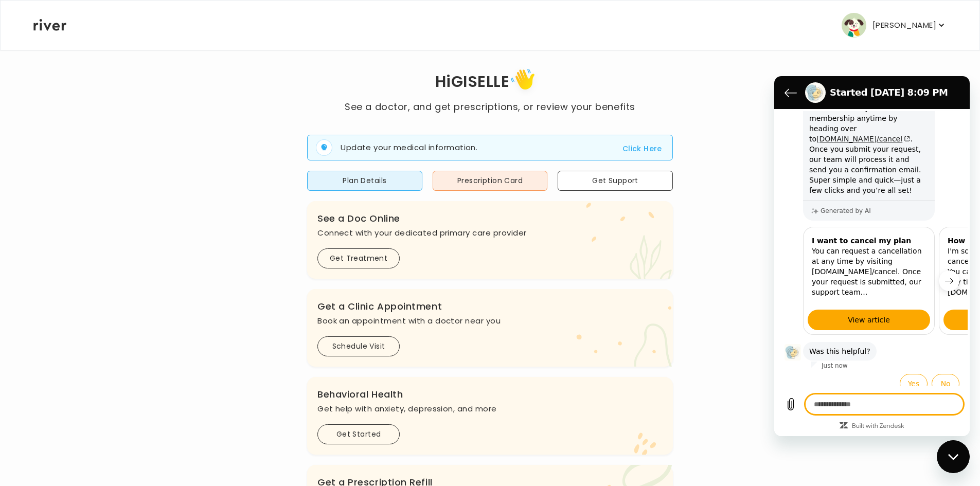 The width and height of the screenshot is (980, 486). What do you see at coordinates (490, 83) in the screenshot?
I see `h1: Hi GISELLE` at bounding box center [490, 83].